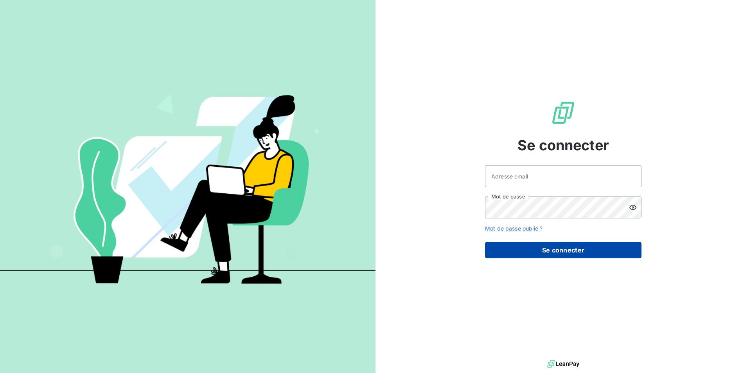 Image resolution: width=751 pixels, height=373 pixels. Describe the element at coordinates (563, 113) in the screenshot. I see `img: Logo LeanPay` at that location.